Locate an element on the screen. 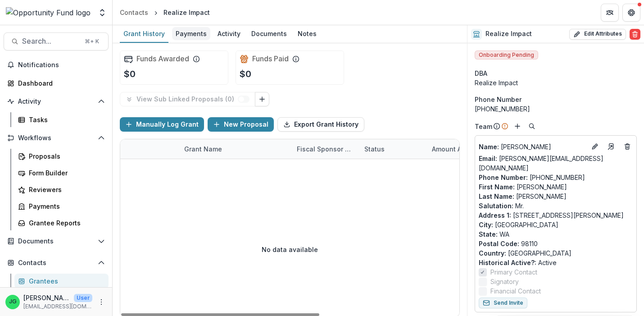  div: Grantees is located at coordinates (65, 281).